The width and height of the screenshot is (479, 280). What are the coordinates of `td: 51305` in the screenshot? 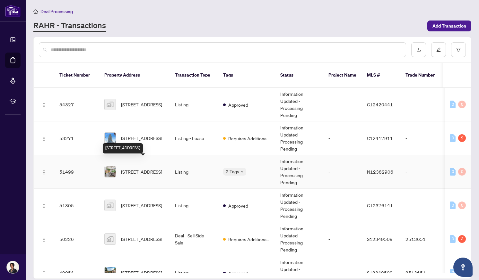 It's located at (77, 206).